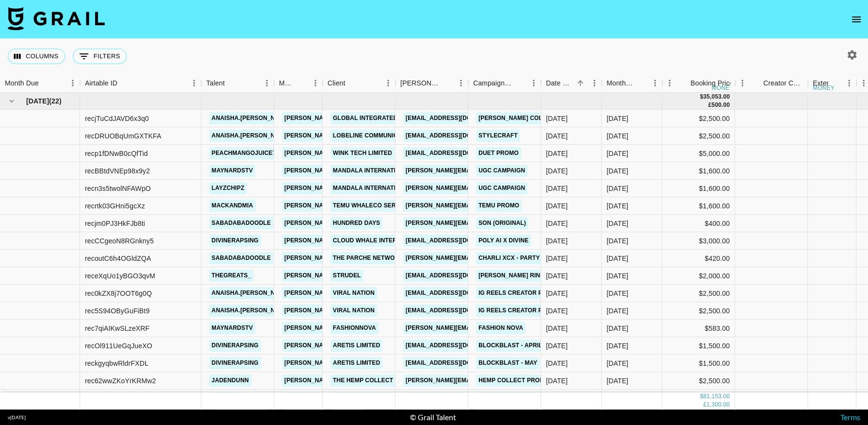  I want to click on div: rec7qiAIKwSLzeXRF, so click(117, 328).